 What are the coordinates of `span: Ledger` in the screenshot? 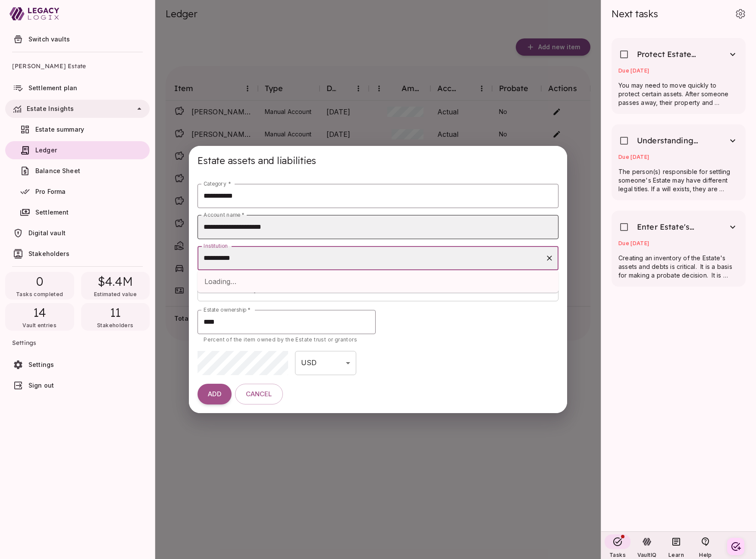 It's located at (46, 150).